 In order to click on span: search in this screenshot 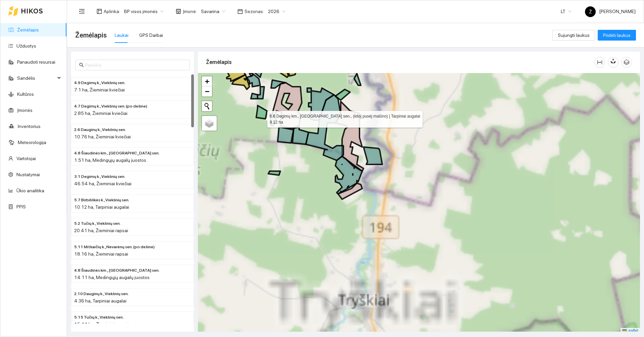, I will do `click(82, 65)`.